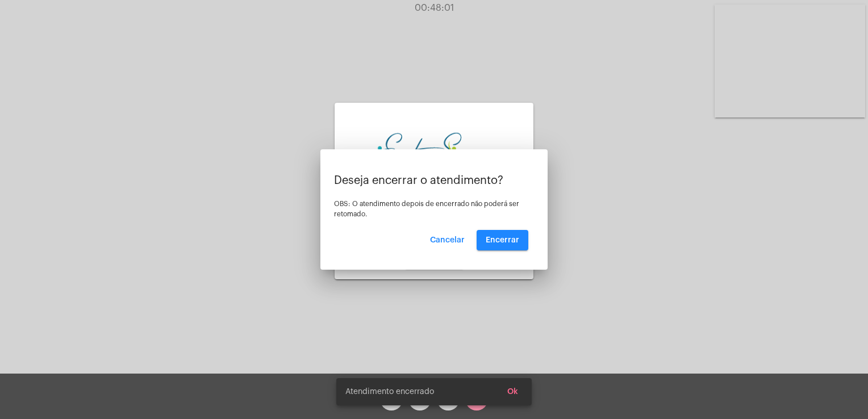  What do you see at coordinates (502, 240) in the screenshot?
I see `button: Encerrar` at bounding box center [502, 240].